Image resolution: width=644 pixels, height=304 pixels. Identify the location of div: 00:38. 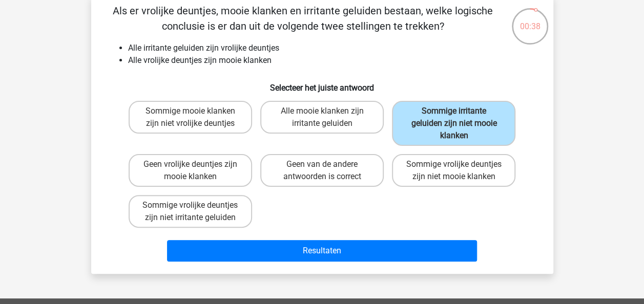
(530, 20).